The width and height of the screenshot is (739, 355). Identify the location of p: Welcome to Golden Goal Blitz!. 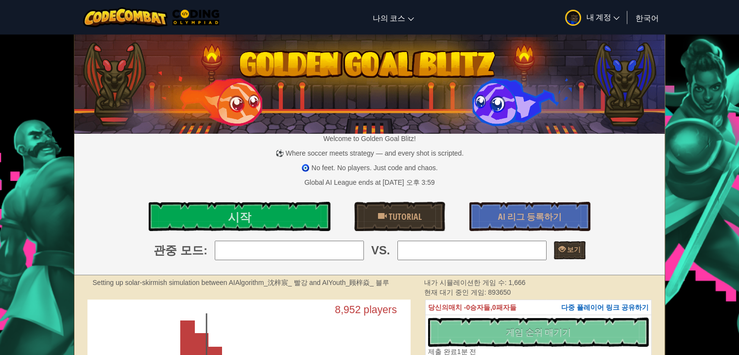
(369, 139).